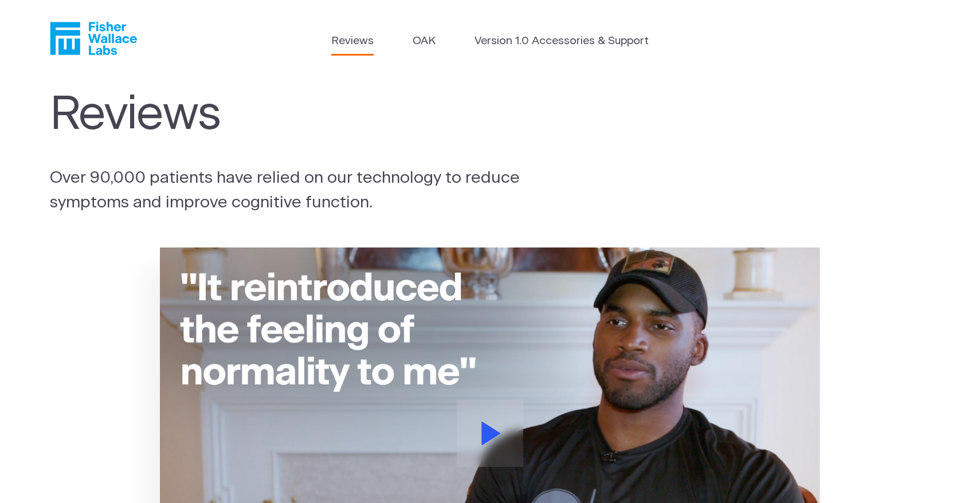 The width and height of the screenshot is (980, 503). Describe the element at coordinates (352, 41) in the screenshot. I see `a: Reviews` at that location.